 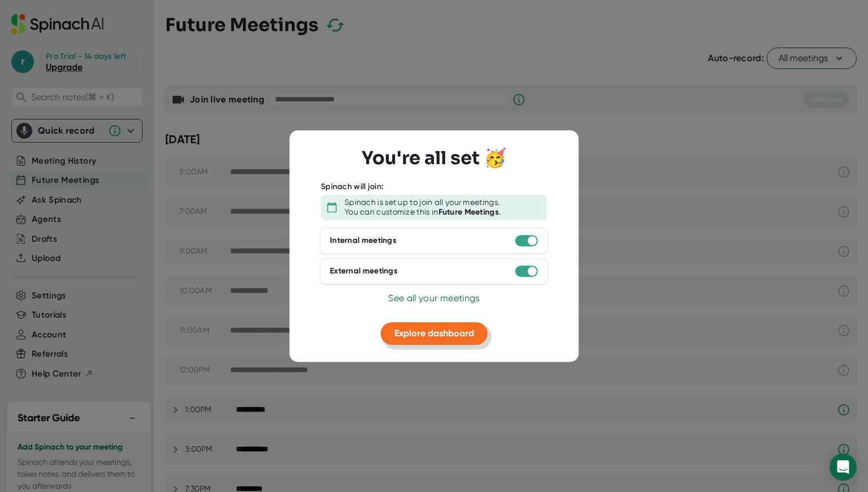 What do you see at coordinates (364, 271) in the screenshot?
I see `div: External meetings` at bounding box center [364, 271].